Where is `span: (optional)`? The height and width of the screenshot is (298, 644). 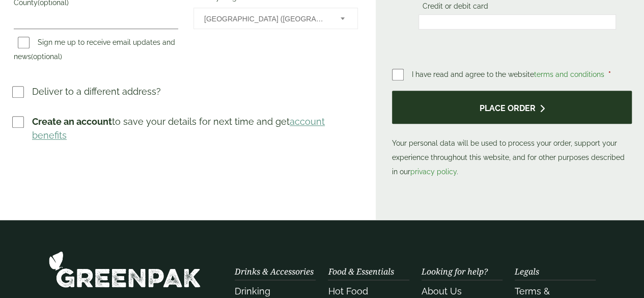 span: (optional) is located at coordinates (46, 56).